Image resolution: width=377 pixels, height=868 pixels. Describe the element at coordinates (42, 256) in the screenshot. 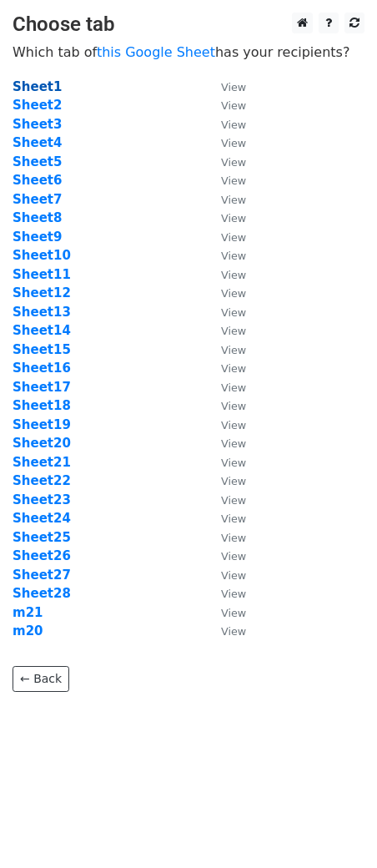

I see `strong: Sheet10` at that location.